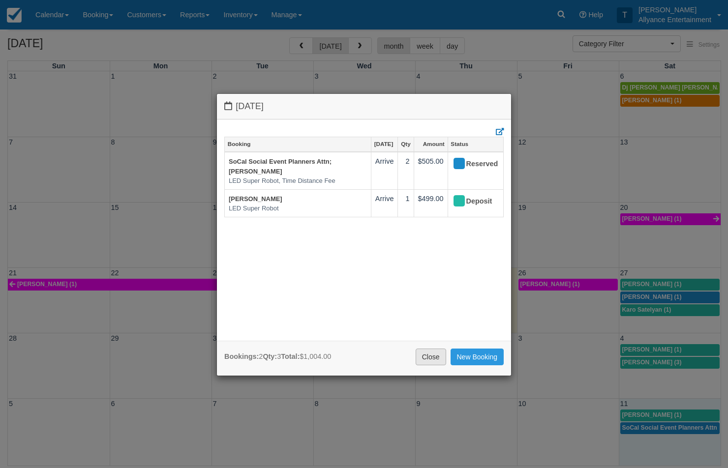 This screenshot has width=728, height=468. What do you see at coordinates (277, 357) in the screenshot?
I see `div: 2 3 $1,004.00` at bounding box center [277, 357].